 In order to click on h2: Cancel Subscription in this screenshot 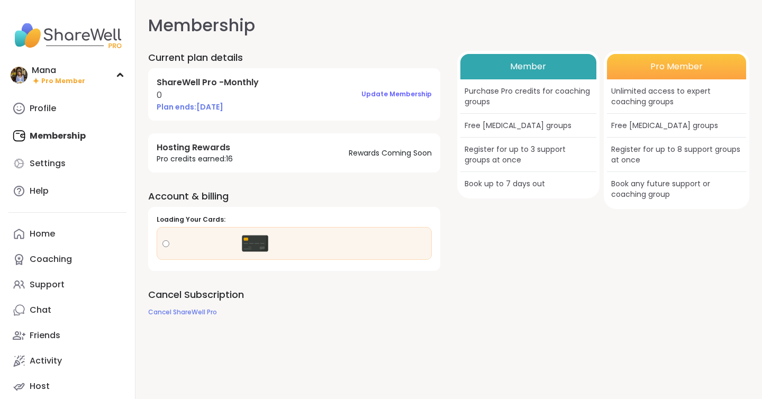, I will do `click(294, 294)`.